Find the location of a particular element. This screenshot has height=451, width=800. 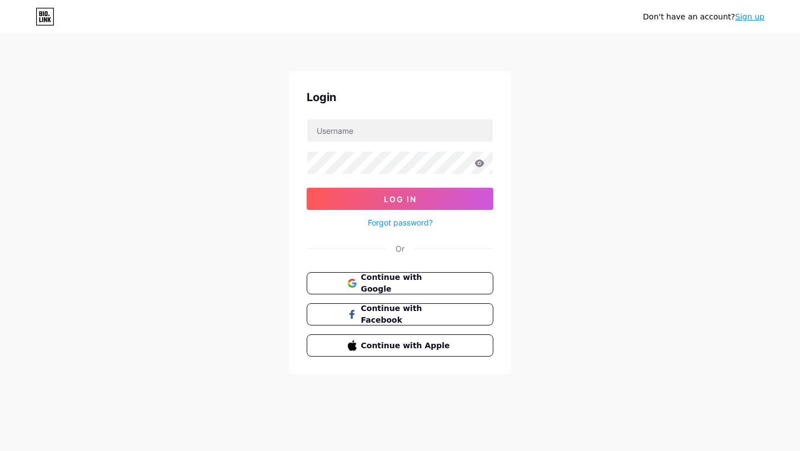

button: Continue with Facebook is located at coordinates (400, 315).